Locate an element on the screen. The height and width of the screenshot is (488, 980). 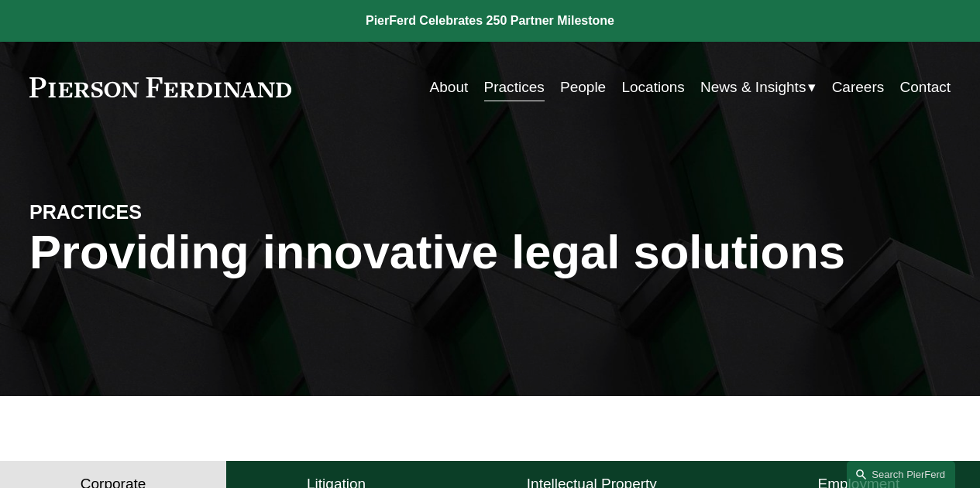
a: folder dropdown is located at coordinates (758, 88).